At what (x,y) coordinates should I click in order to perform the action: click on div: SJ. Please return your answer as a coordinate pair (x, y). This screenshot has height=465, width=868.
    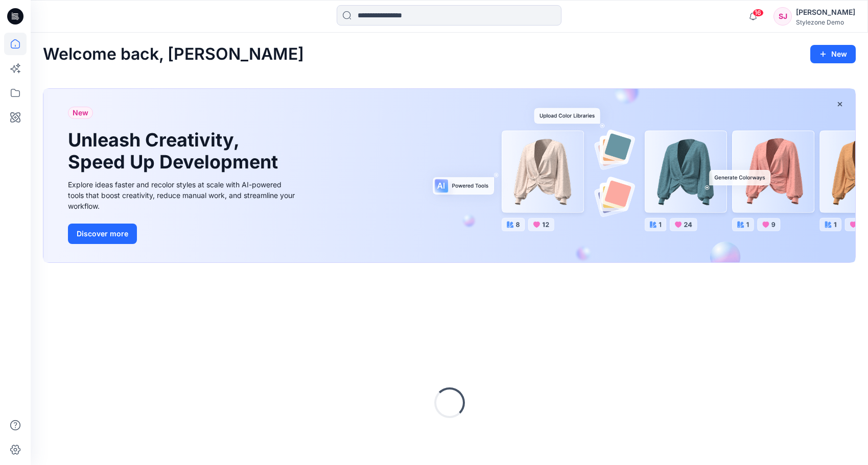
    Looking at the image, I should click on (783, 16).